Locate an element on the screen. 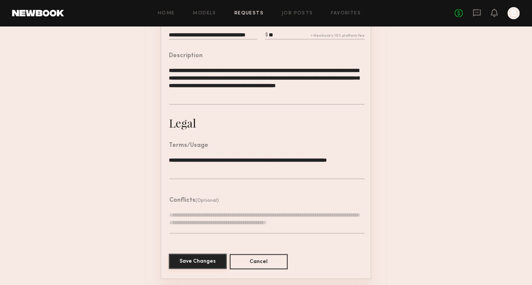 The width and height of the screenshot is (532, 285). header: Conflicts is located at coordinates (194, 201).